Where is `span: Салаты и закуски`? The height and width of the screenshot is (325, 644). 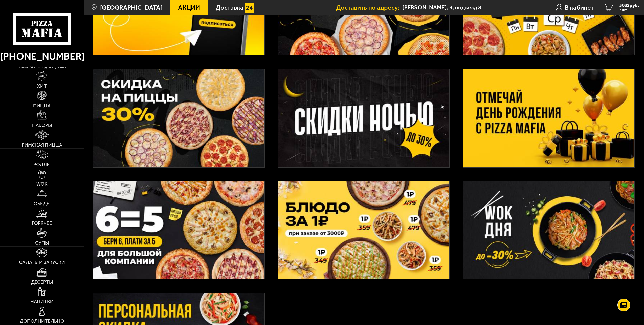 span: Салаты и закуски is located at coordinates (42, 262).